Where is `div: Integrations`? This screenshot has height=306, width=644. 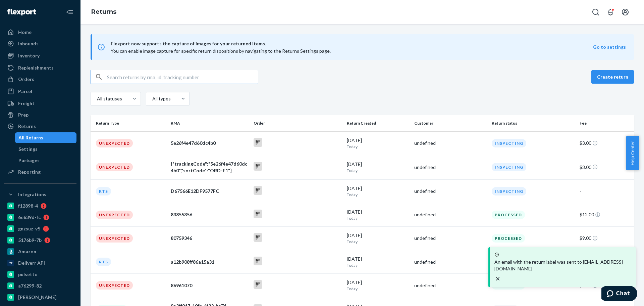 div: Integrations is located at coordinates (32, 194).